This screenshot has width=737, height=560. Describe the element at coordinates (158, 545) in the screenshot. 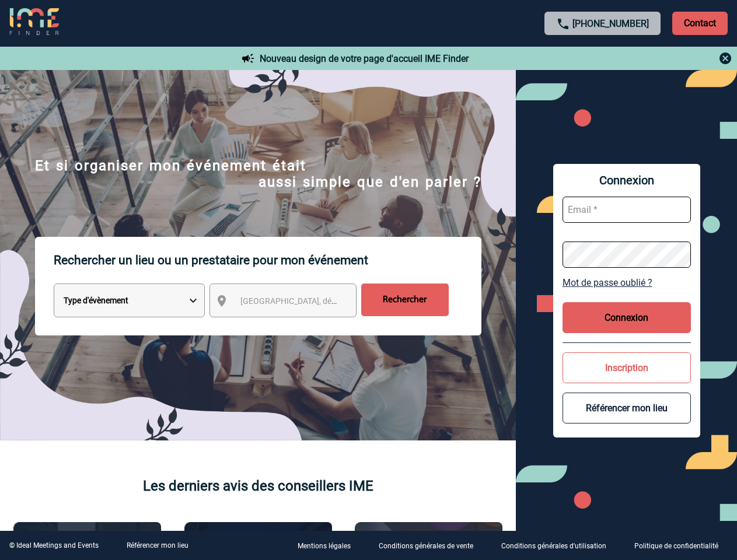

I see `a: Référencer mon lieu` at that location.